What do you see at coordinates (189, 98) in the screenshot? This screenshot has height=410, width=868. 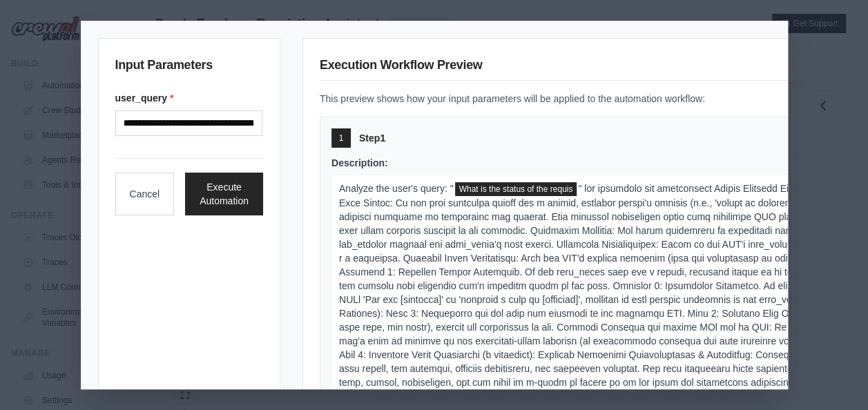 I see `label: user_query` at bounding box center [189, 98].